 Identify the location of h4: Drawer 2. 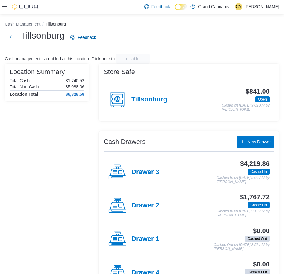
(145, 206).